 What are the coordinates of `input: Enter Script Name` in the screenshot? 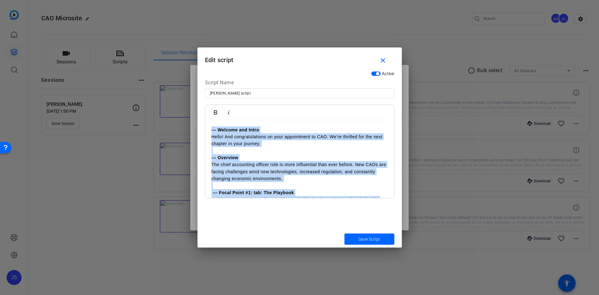 It's located at (299, 93).